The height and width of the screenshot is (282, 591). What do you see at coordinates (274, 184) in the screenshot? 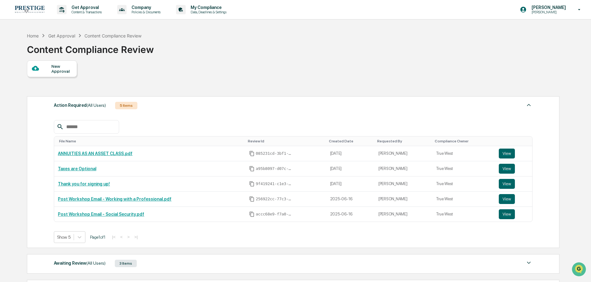
I see `span: 9f419241-c1e3-49c2-997d-d46bd0652bc5` at bounding box center [274, 184].